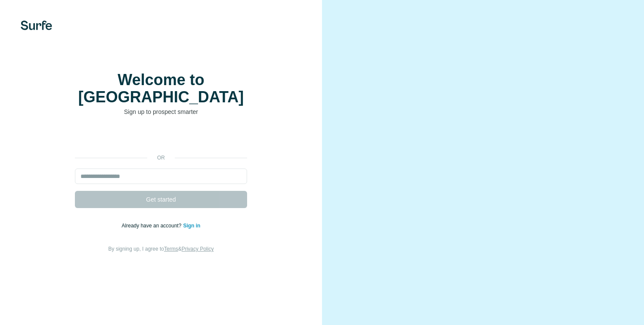  Describe the element at coordinates (161, 158) in the screenshot. I see `p: or` at that location.